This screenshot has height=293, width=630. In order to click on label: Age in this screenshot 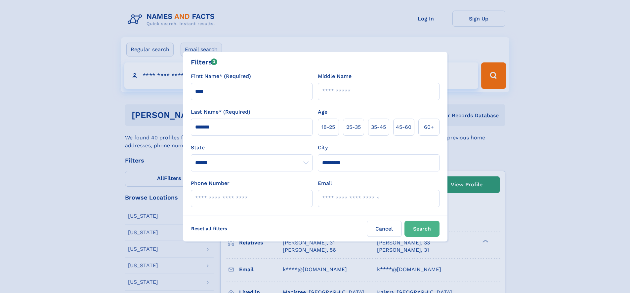, I will do `click(322, 112)`.